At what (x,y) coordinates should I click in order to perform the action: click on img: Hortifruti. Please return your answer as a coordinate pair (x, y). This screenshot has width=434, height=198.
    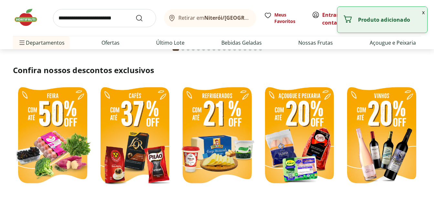
    Looking at the image, I should click on (29, 17).